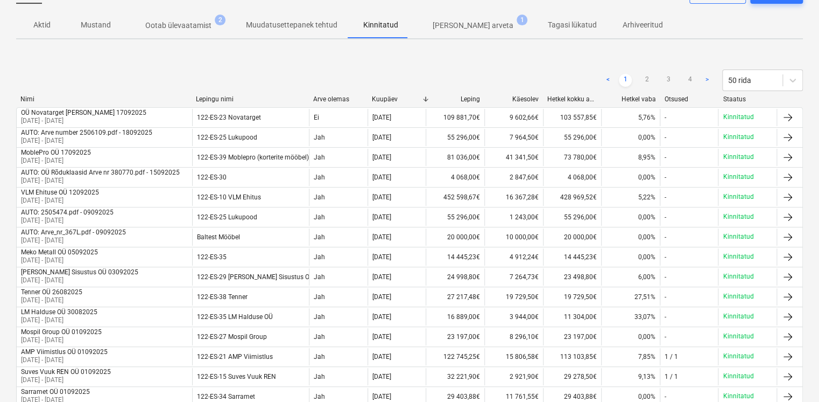 This screenshot has width=819, height=402. Describe the element at coordinates (513, 217) in the screenshot. I see `div: 1 243,00€` at that location.